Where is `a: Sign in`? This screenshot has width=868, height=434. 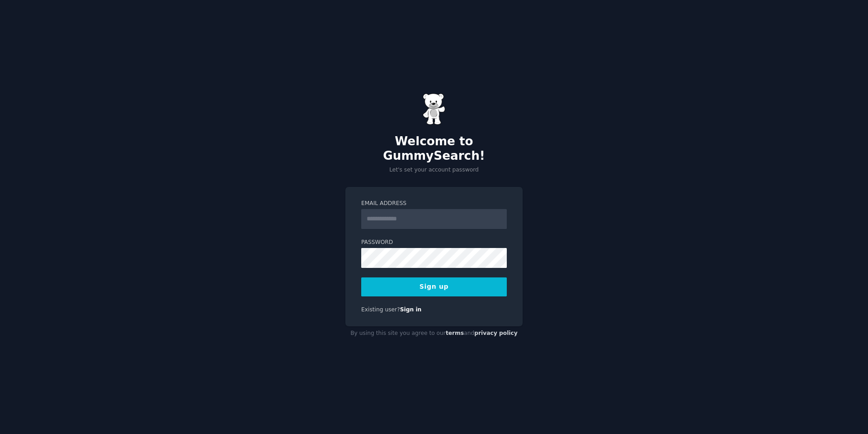
a: Sign in is located at coordinates (411, 309).